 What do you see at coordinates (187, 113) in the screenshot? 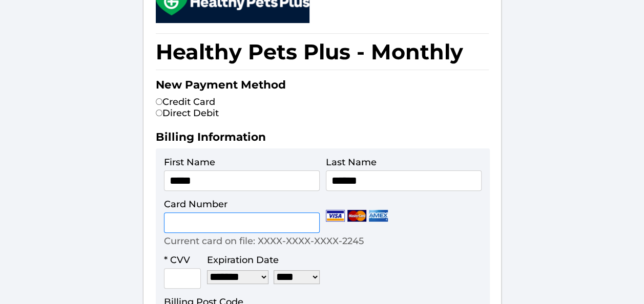
I see `label: Direct Debit` at bounding box center [187, 113].